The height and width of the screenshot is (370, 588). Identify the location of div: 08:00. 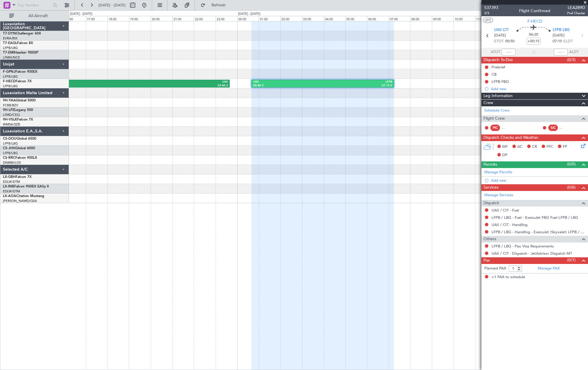
(421, 18).